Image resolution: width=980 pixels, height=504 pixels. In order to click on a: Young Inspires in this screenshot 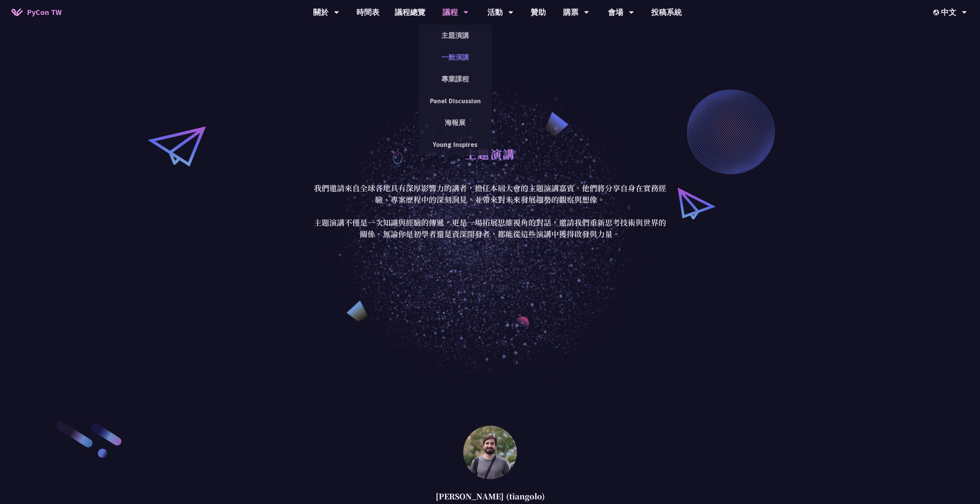, I will do `click(455, 144)`.